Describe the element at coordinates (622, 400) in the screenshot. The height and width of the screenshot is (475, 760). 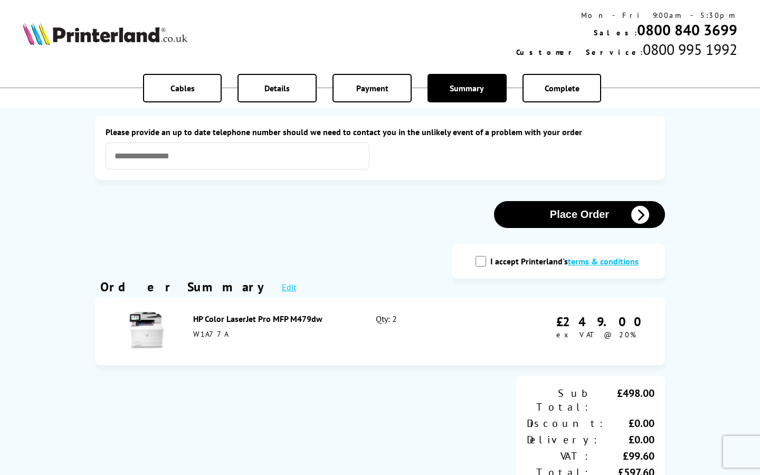
I see `div: £498.00` at that location.